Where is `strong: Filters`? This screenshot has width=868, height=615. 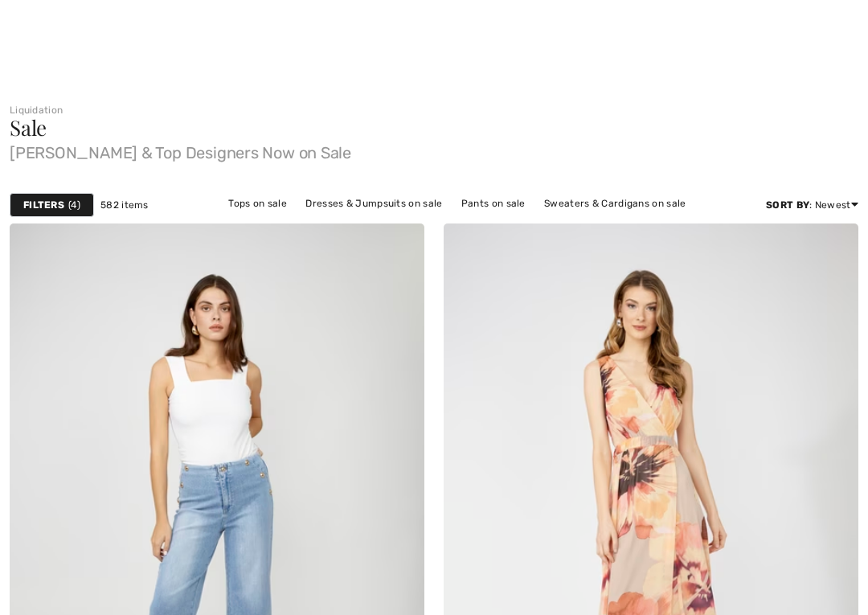
strong: Filters is located at coordinates (43, 205).